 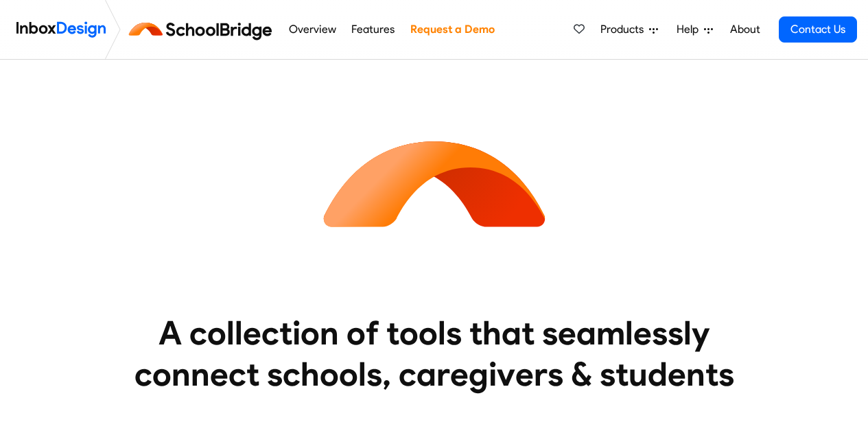 I want to click on heading: A collection of tools that seamlessly connect schools, caregivers & students, so click(x=435, y=353).